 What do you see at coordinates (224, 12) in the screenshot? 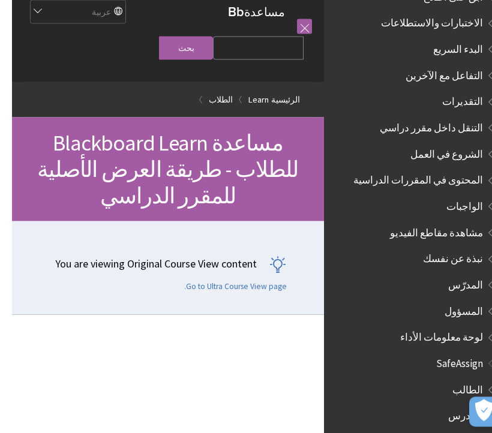
I see `strong: Bb` at bounding box center [224, 12].